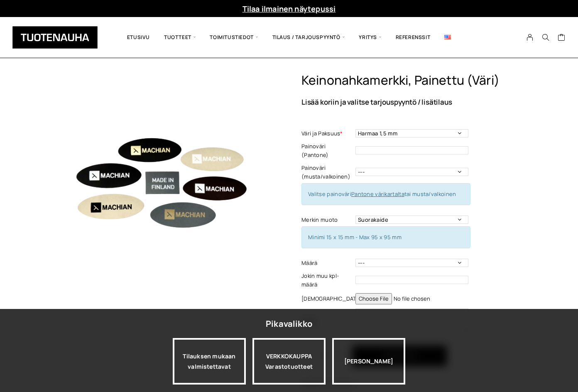 Image resolution: width=578 pixels, height=392 pixels. Describe the element at coordinates (327, 133) in the screenshot. I see `label: Väri ja Paksuus` at that location.